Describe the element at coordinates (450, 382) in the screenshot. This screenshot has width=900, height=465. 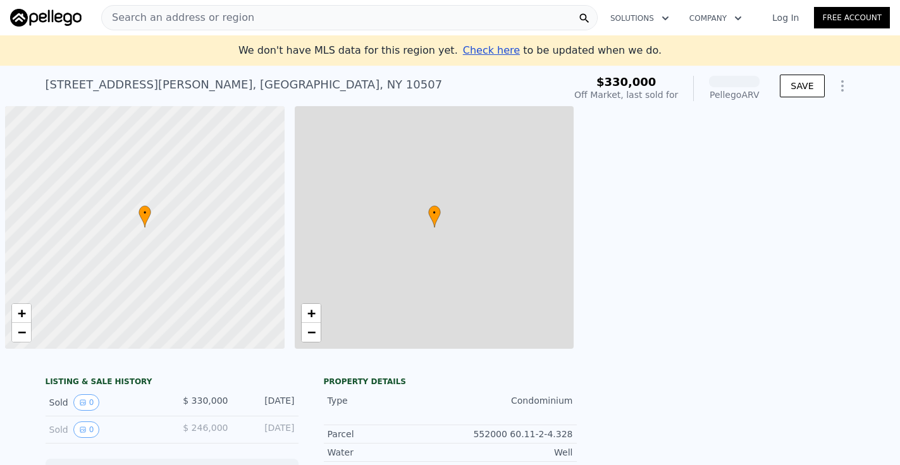
I see `div: Property details` at that location.